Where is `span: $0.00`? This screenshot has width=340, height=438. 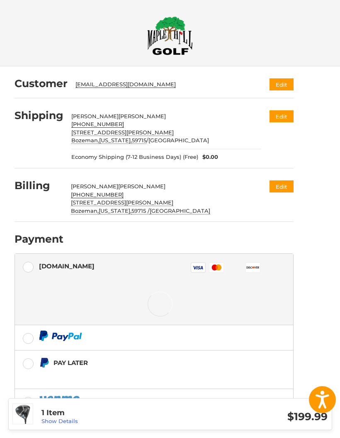 span: $0.00 is located at coordinates (208, 157).